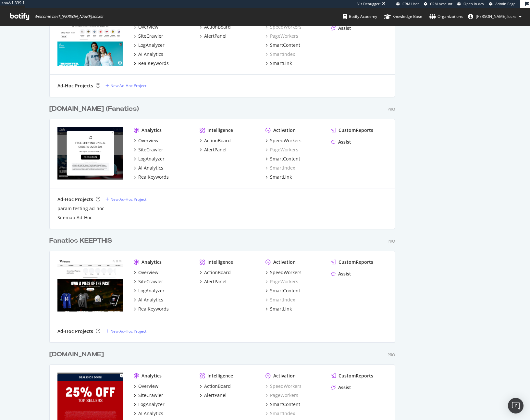 The width and height of the screenshot is (530, 420). I want to click on div: Analytics, so click(151, 376).